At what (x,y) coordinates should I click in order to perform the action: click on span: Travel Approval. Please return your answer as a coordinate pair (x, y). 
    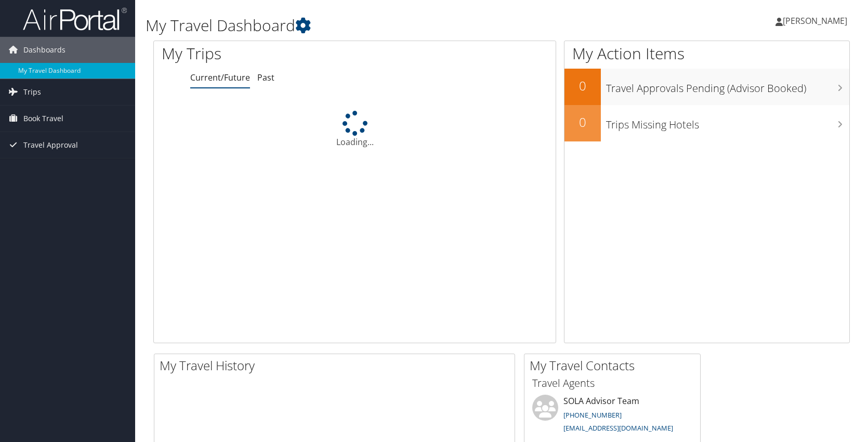
    Looking at the image, I should click on (50, 145).